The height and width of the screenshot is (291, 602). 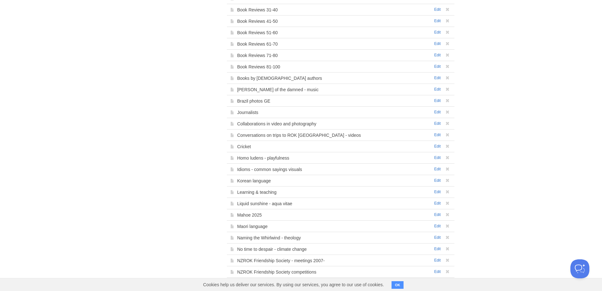 I want to click on a: Korean language, so click(x=254, y=181).